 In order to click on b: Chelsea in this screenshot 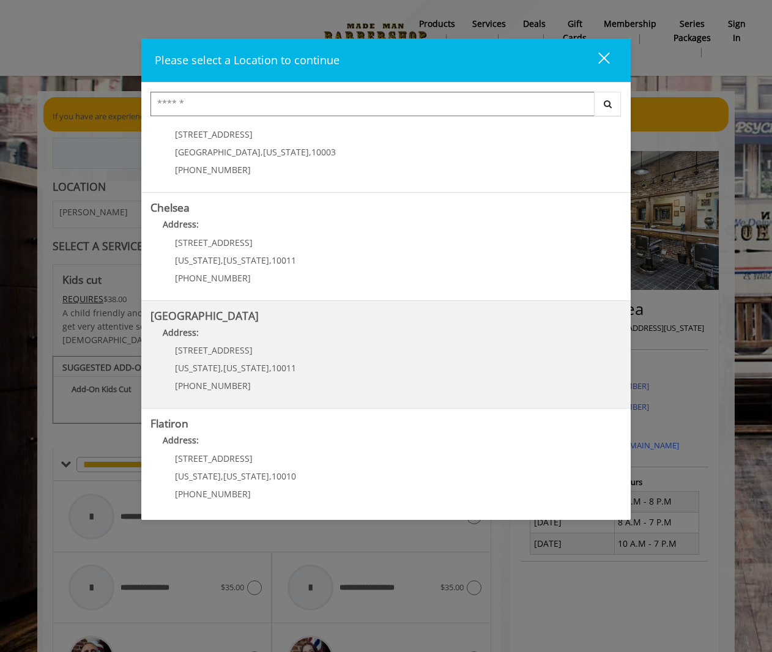, I will do `click(170, 207)`.